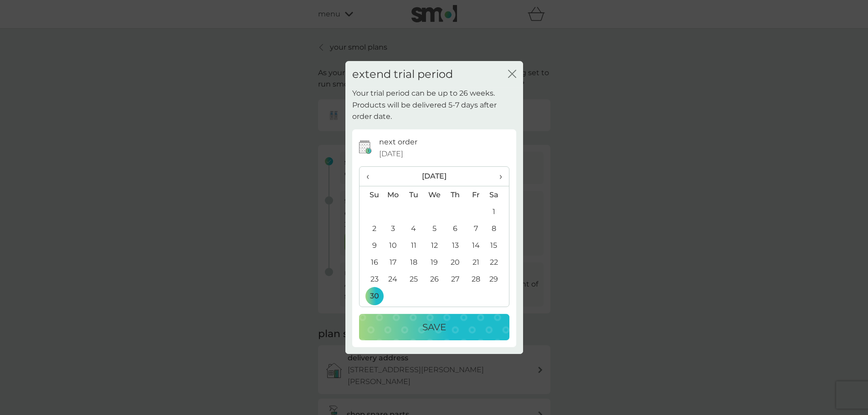  Describe the element at coordinates (413, 228) in the screenshot. I see `td: 4` at that location.